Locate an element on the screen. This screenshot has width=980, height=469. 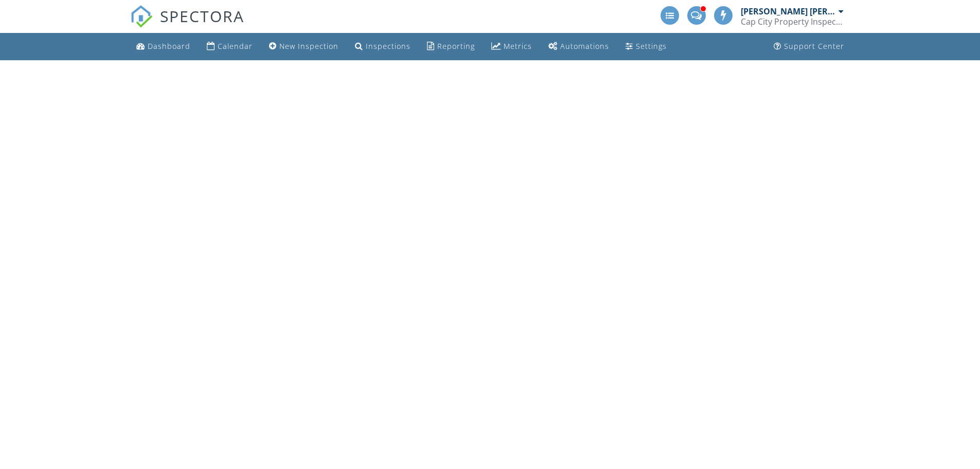
div: Support Center is located at coordinates (814, 46).